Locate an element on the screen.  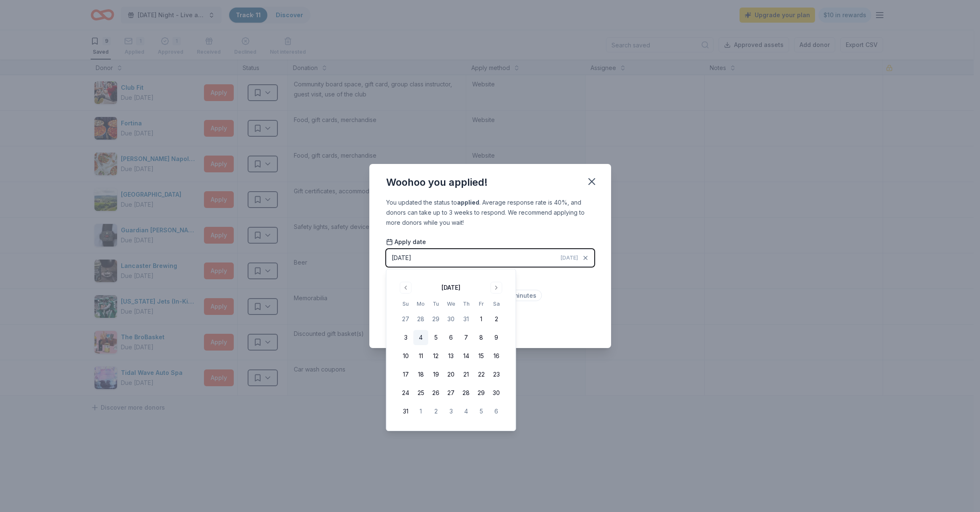
div: You updated the status to . Average response rate is 40%, and donors can take up to 3 weeks to re... is located at coordinates (490, 213).